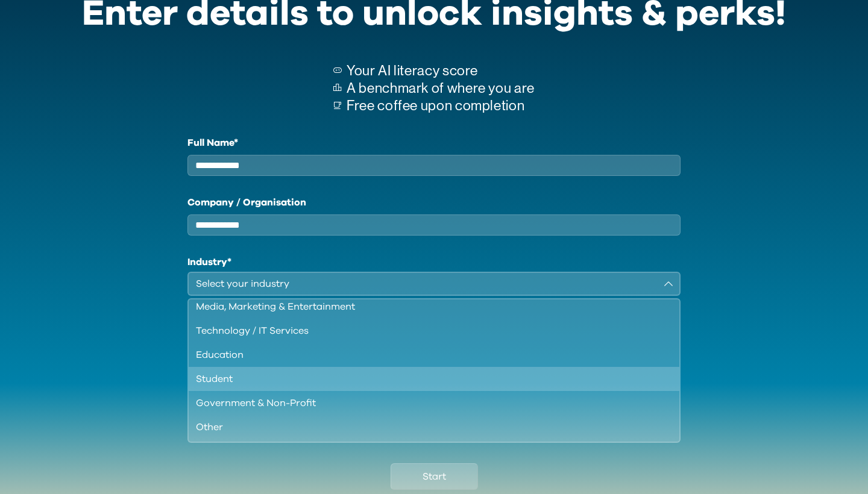 The image size is (868, 494). I want to click on ul: Select your industry, so click(434, 370).